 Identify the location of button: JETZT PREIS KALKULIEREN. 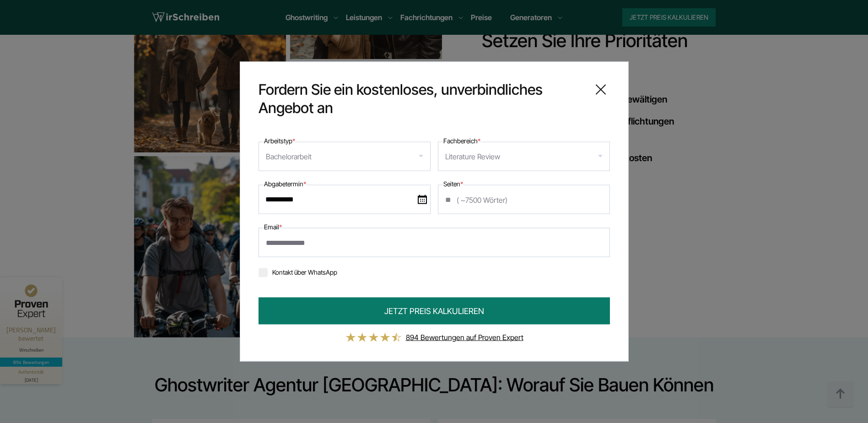
(434, 311).